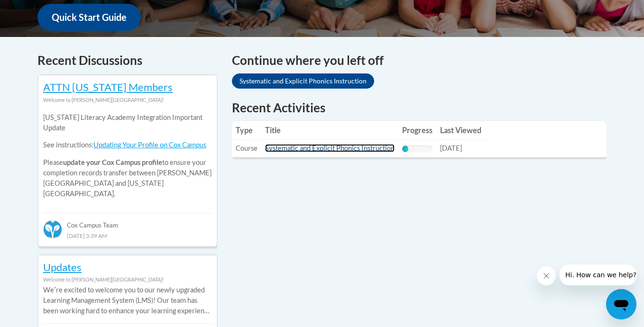 The image size is (644, 327). Describe the element at coordinates (150, 145) in the screenshot. I see `a: Updating Your Profile on Cox Campus` at that location.